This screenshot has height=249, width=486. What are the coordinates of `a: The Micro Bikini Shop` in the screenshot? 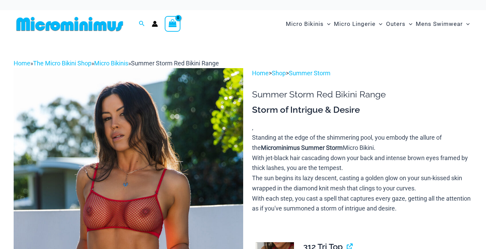 It's located at (62, 63).